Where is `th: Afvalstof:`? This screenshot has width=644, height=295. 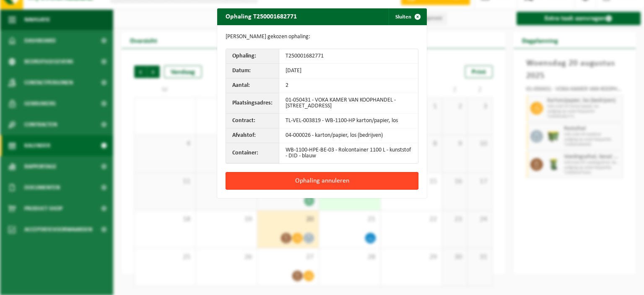
th: Afvalstof: is located at coordinates (252, 136).